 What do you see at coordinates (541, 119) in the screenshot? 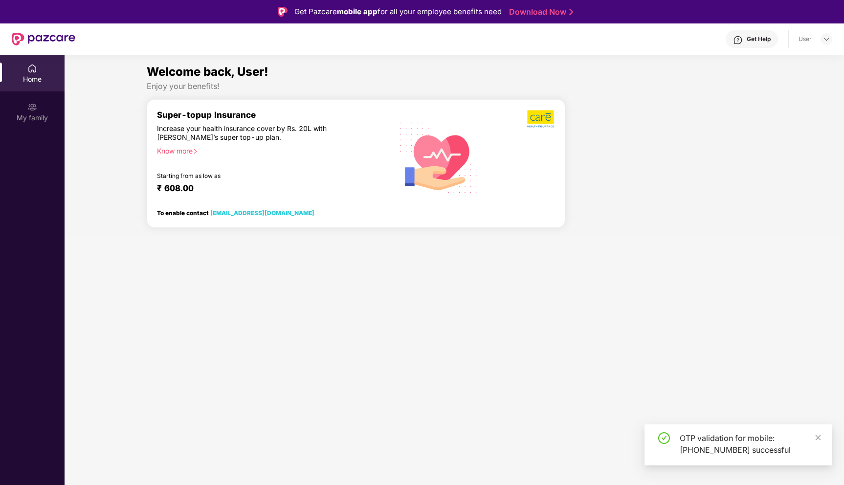
I see `img: b5dec4f62d2307b9de63beb79f102df3.png` at bounding box center [541, 119].